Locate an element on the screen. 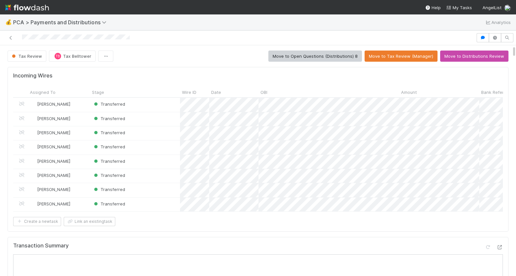  span: Bank Reference is located at coordinates (497, 92).